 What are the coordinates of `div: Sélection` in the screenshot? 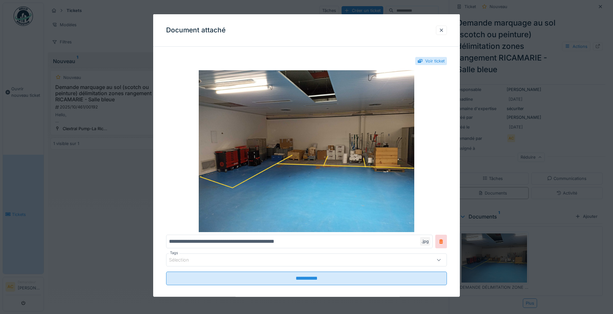 It's located at (184, 260).